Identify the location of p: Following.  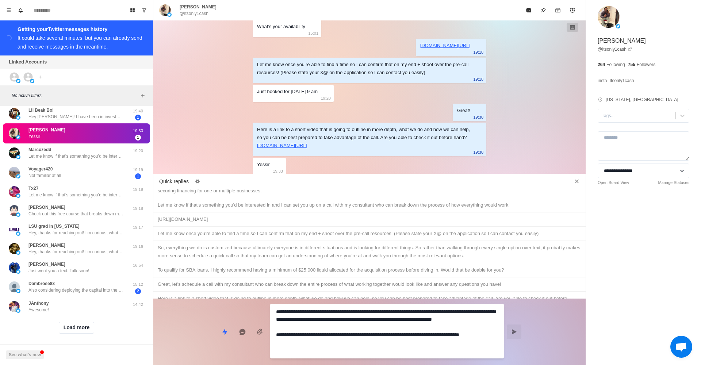
(615, 65).